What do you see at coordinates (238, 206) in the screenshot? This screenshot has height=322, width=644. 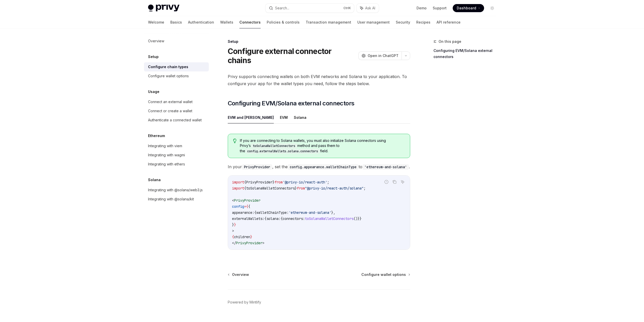 I see `span: config` at bounding box center [238, 206].